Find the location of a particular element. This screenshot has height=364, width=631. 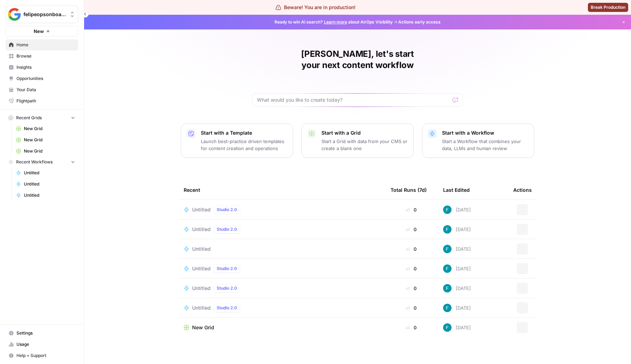

span: Break Production is located at coordinates (608, 7).